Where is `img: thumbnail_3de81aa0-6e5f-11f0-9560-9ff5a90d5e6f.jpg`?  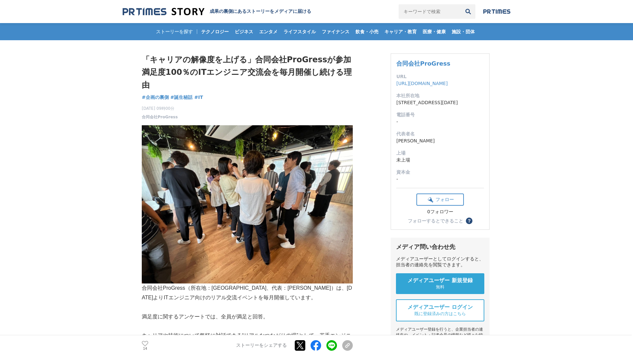
img: thumbnail_3de81aa0-6e5f-11f0-9560-9ff5a90d5e6f.jpg is located at coordinates (247, 204).